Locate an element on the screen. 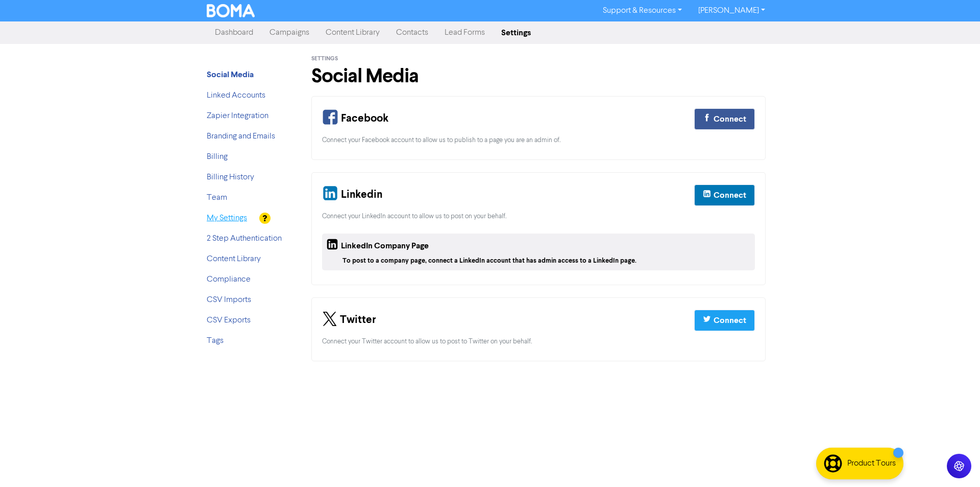  div: LinkedIn Company Page is located at coordinates (377, 247).